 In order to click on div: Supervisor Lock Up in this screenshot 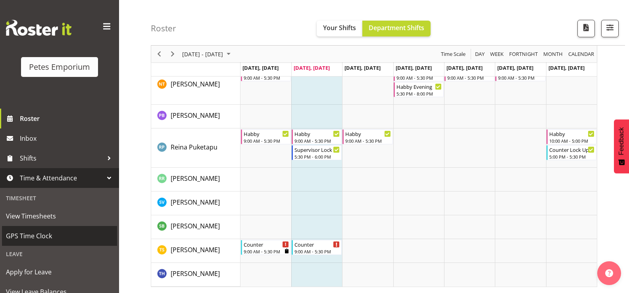, I will do `click(317, 150)`.